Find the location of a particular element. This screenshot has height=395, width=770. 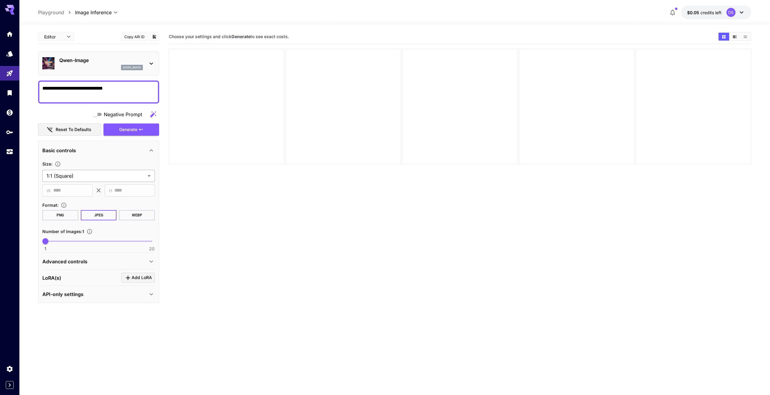

p: Playground is located at coordinates (51, 12).